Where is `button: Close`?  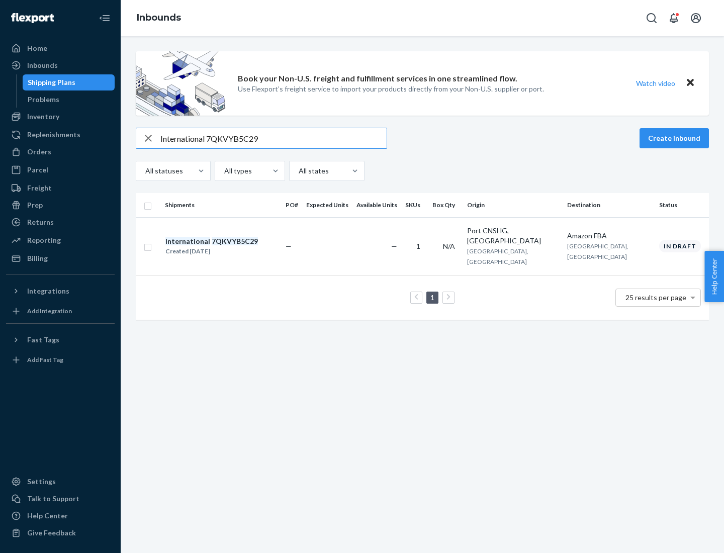 button: Close is located at coordinates (690, 83).